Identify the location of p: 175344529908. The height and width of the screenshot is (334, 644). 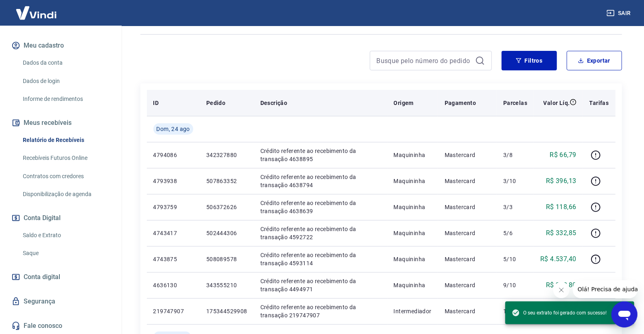
(227, 311).